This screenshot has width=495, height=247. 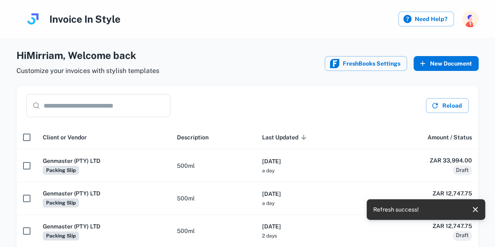 I want to click on h4: Hi Mirriam , Welcome back, so click(x=88, y=55).